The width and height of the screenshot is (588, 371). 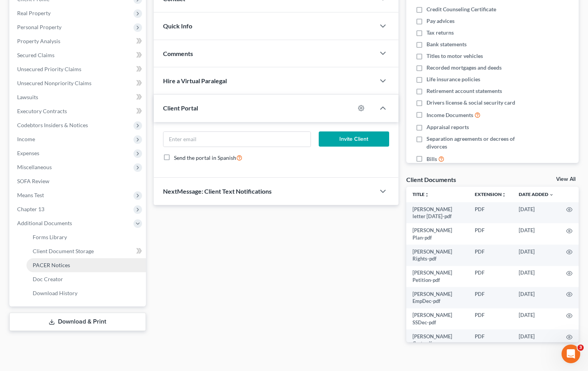 What do you see at coordinates (77, 321) in the screenshot?
I see `a: Download & Print` at bounding box center [77, 321].